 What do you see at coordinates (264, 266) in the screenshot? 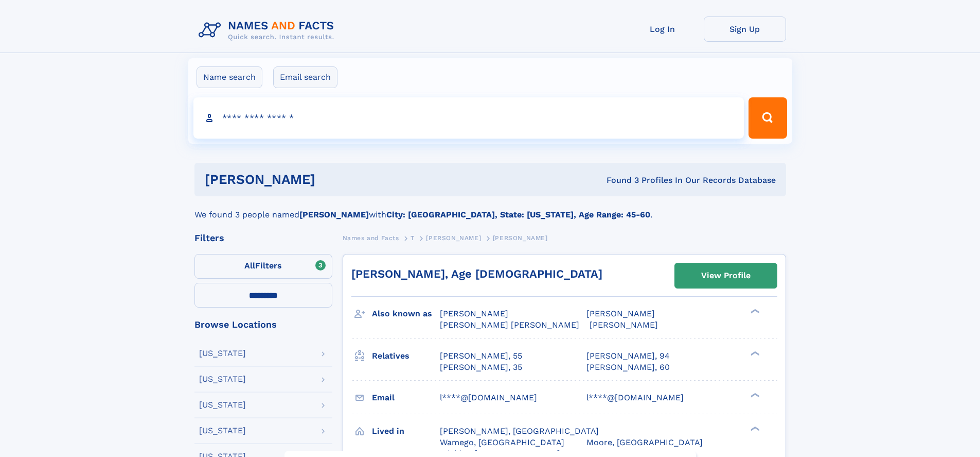
I see `label: Filters` at bounding box center [264, 266].